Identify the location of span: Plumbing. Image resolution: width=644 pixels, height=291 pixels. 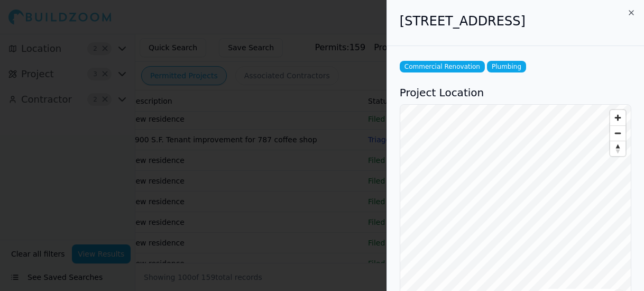
(506, 66).